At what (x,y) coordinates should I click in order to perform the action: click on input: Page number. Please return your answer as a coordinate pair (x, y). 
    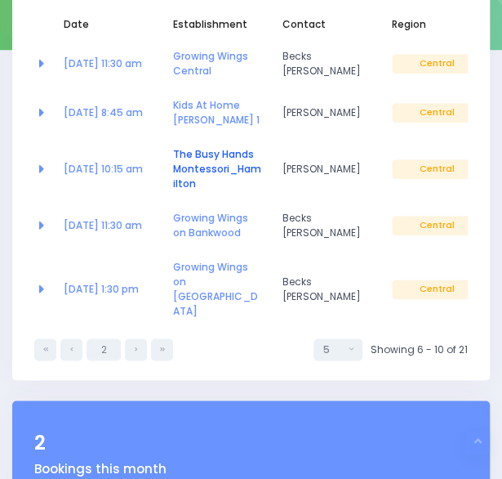
    Looking at the image, I should click on (104, 349).